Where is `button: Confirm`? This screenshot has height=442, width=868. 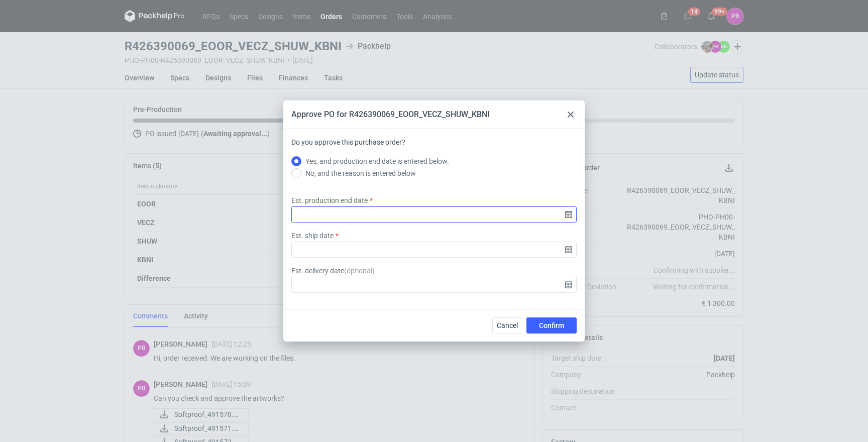 button: Confirm is located at coordinates (552, 326).